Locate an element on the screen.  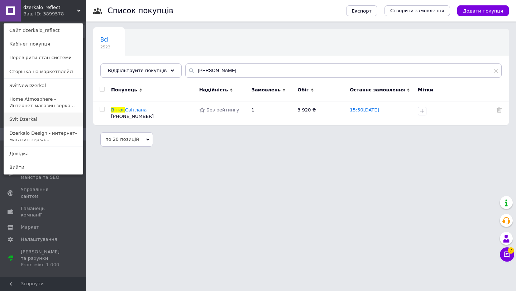
a: Перевірити стан системи is located at coordinates (43, 58).